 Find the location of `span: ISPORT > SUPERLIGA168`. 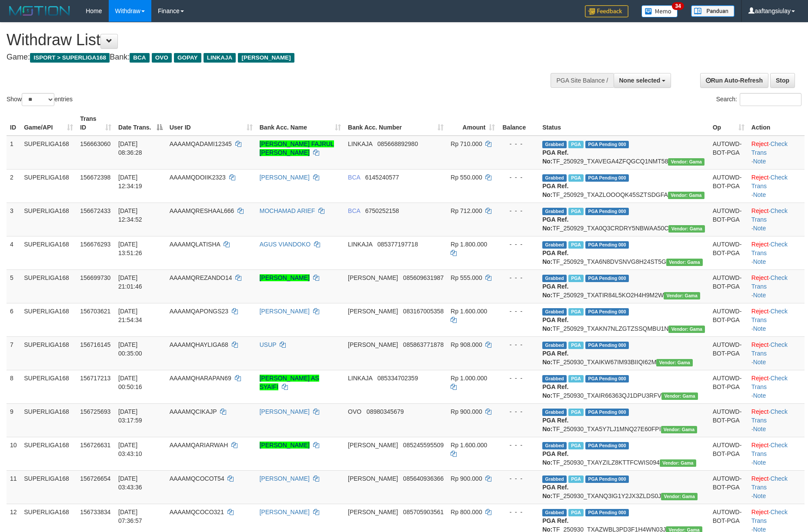

span: ISPORT > SUPERLIGA168 is located at coordinates (70, 58).